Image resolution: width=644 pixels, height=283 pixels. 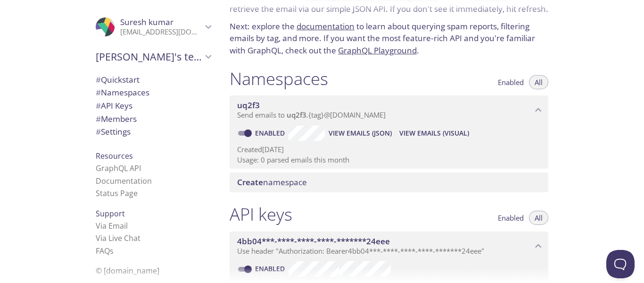 I want to click on h1: API keys, so click(x=261, y=214).